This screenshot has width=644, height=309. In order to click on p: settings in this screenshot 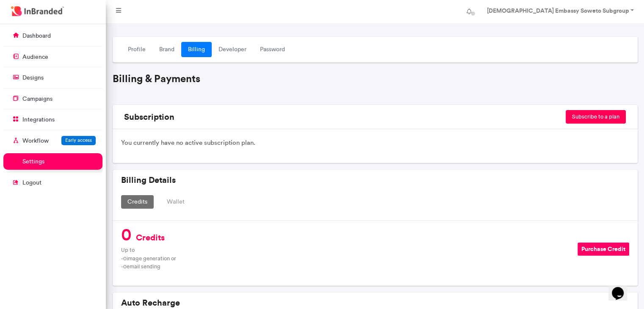, I will do `click(33, 162)`.